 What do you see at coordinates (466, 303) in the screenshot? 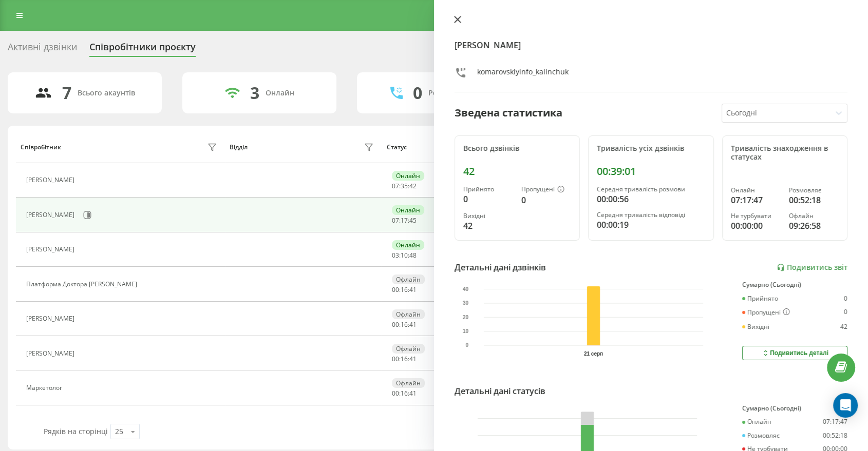
I see `text: 30` at bounding box center [466, 303].